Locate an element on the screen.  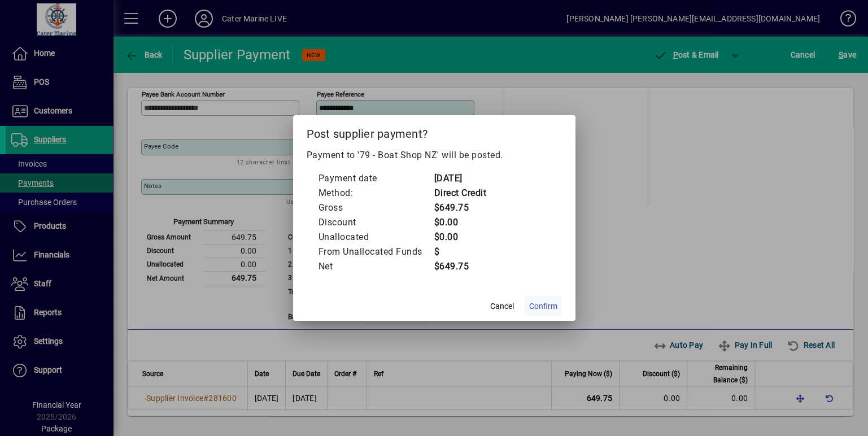
td: Gross is located at coordinates (375, 208).